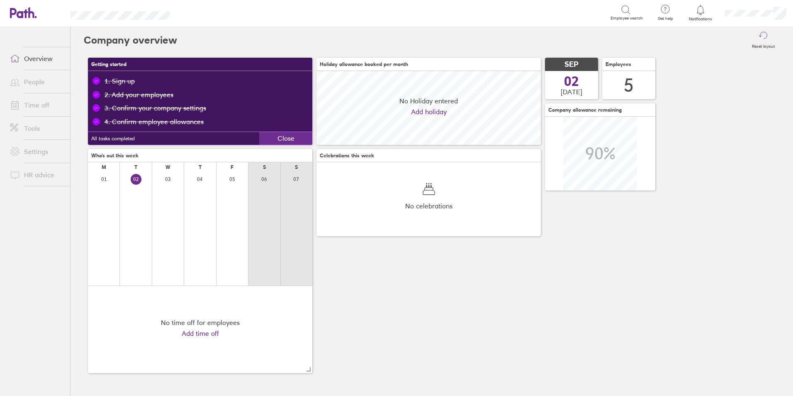 The image size is (793, 396). What do you see at coordinates (104, 167) in the screenshot?
I see `div: M` at bounding box center [104, 167].